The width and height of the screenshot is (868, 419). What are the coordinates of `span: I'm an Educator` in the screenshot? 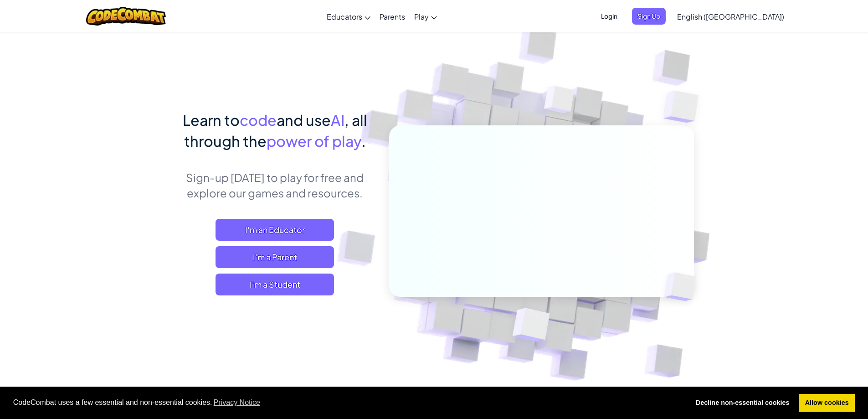 It's located at (275, 230).